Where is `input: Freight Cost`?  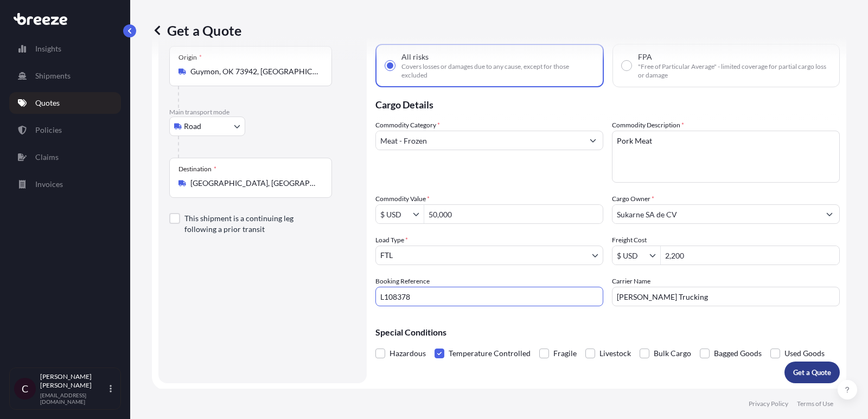
input: Freight Cost is located at coordinates (631, 255).